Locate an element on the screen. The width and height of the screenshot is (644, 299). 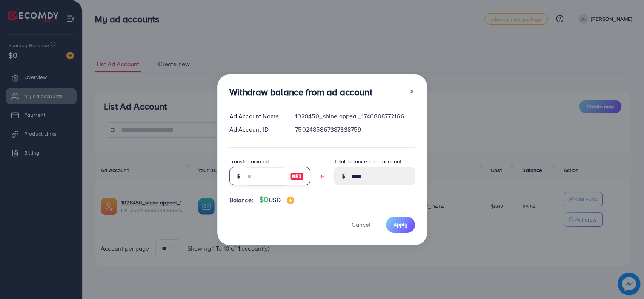
div: Ad Account Name is located at coordinates (256, 116).